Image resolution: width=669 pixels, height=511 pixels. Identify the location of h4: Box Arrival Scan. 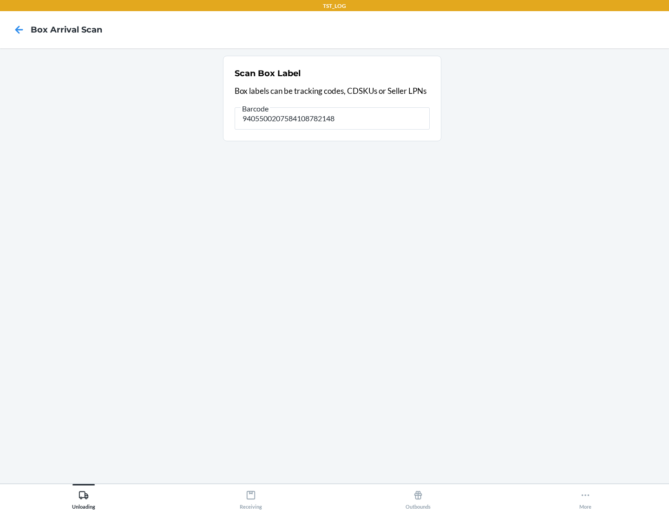
(66, 30).